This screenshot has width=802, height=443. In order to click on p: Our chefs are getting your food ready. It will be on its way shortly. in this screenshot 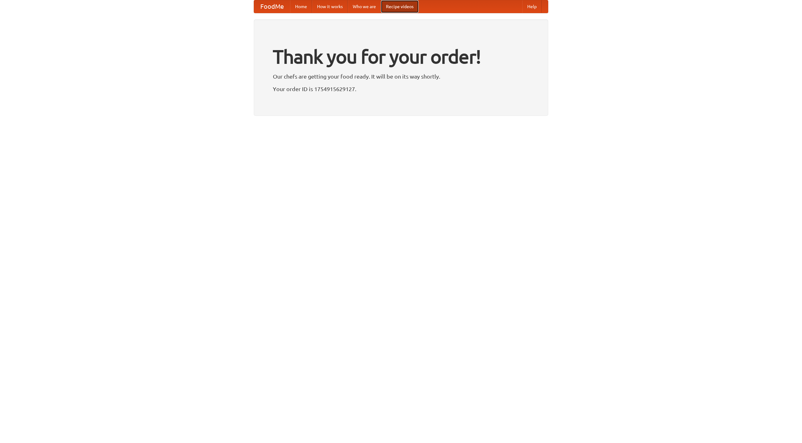, I will do `click(401, 76)`.